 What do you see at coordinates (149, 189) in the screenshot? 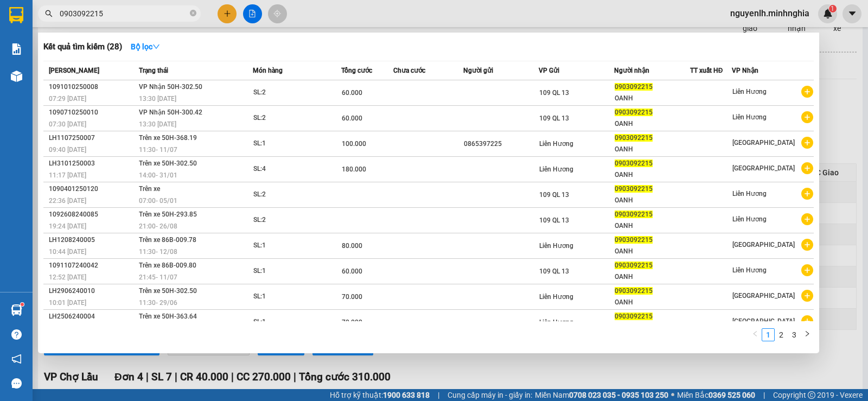
I see `span: Trên xe` at bounding box center [149, 189].